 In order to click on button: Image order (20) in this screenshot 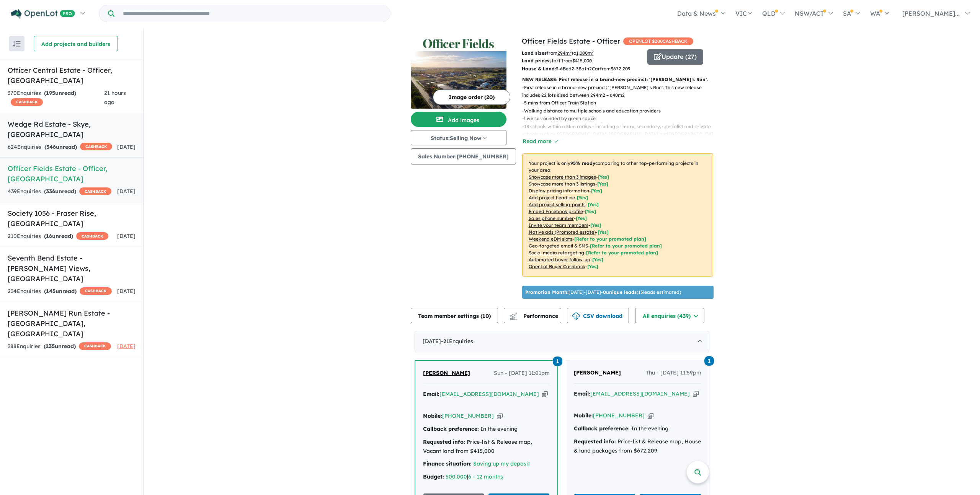, I will do `click(472, 97)`.